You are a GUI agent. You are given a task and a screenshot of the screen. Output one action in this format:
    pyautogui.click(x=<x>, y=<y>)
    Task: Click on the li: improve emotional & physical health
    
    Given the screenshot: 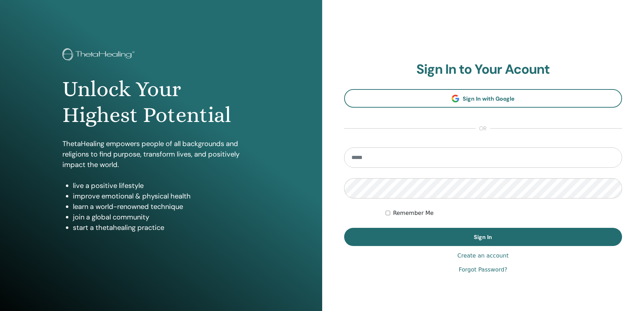 What is the action you would take?
    pyautogui.click(x=166, y=196)
    